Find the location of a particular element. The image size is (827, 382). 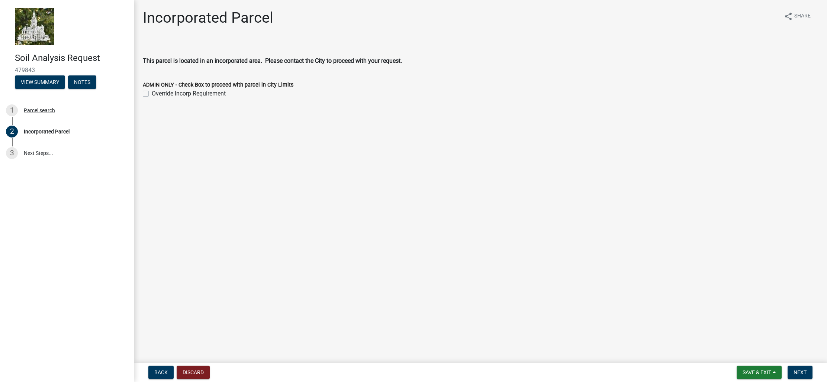

button: Save & Exit is located at coordinates (759, 373).